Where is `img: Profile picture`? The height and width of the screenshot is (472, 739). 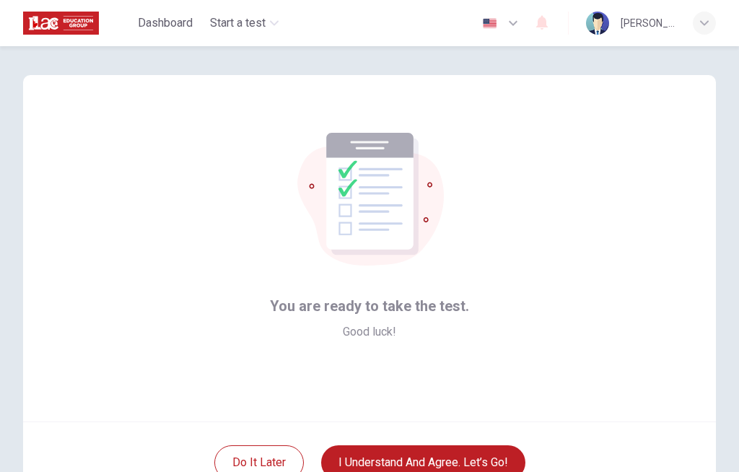 img: Profile picture is located at coordinates (597, 23).